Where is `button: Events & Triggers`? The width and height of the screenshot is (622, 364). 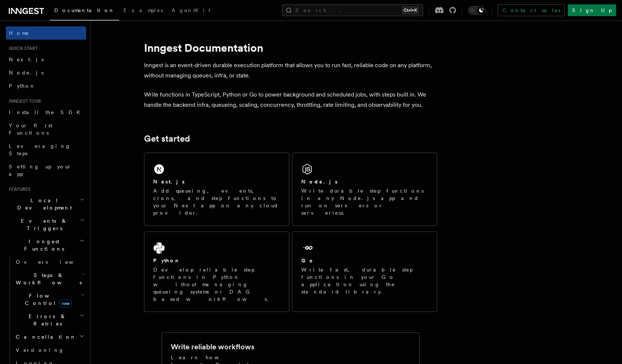 button: Events & Triggers is located at coordinates (46, 224).